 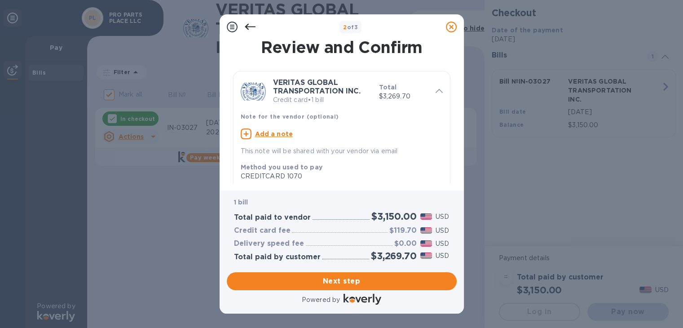 What do you see at coordinates (394, 216) in the screenshot?
I see `h2: $3,150.00` at bounding box center [394, 216].